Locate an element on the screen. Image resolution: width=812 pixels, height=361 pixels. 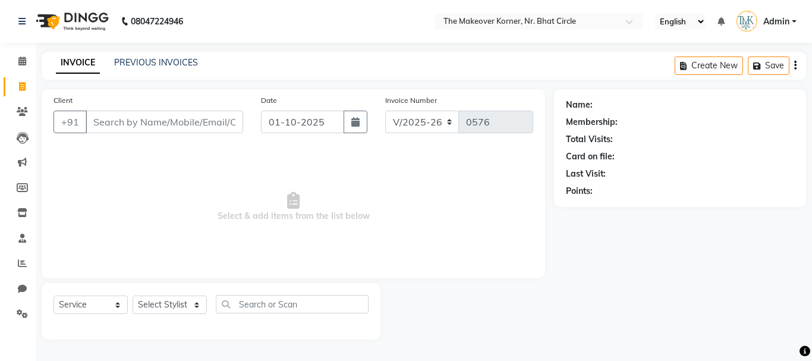
label: Invoice Number is located at coordinates (411, 100).